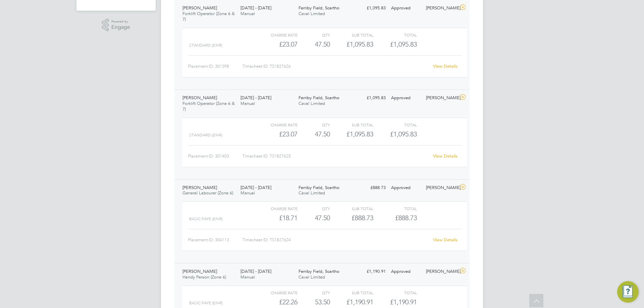 The image size is (644, 308). Describe the element at coordinates (276, 218) in the screenshot. I see `div: £18.71` at that location.